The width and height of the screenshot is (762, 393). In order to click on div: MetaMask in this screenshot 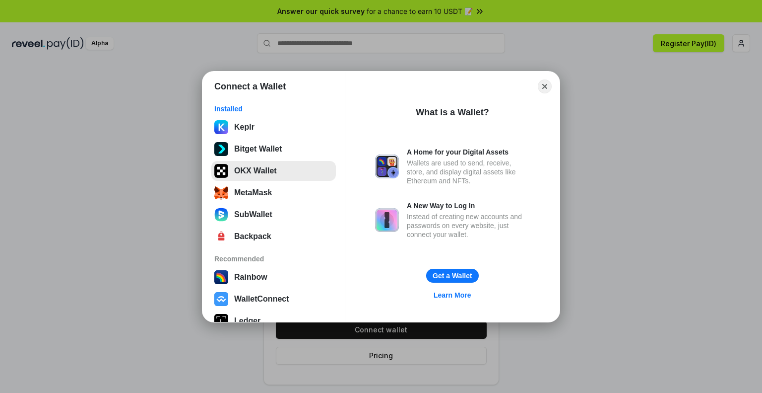, I will do `click(253, 193)`.